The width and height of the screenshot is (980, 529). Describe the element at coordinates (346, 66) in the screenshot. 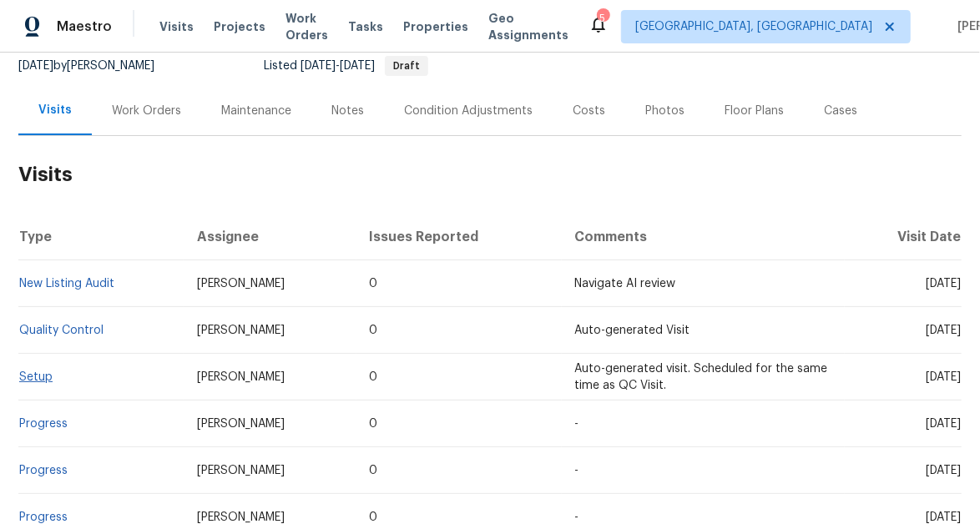

I see `span: Listed` at that location.